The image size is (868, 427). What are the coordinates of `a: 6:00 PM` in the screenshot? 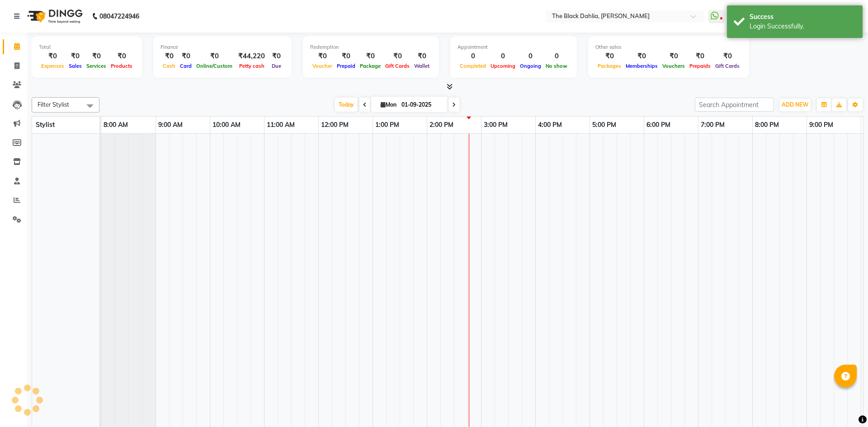 It's located at (658, 124).